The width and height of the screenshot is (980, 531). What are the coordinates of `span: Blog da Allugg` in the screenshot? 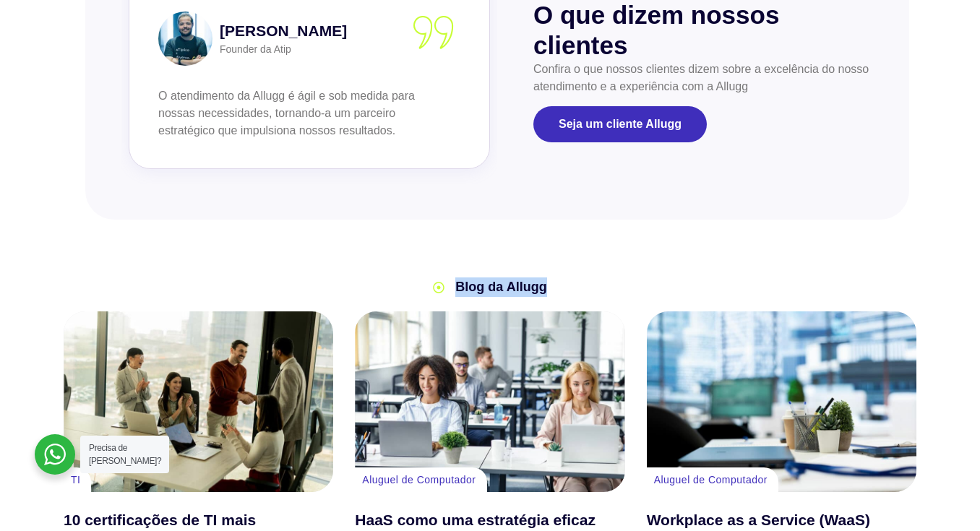 It's located at (499, 287).